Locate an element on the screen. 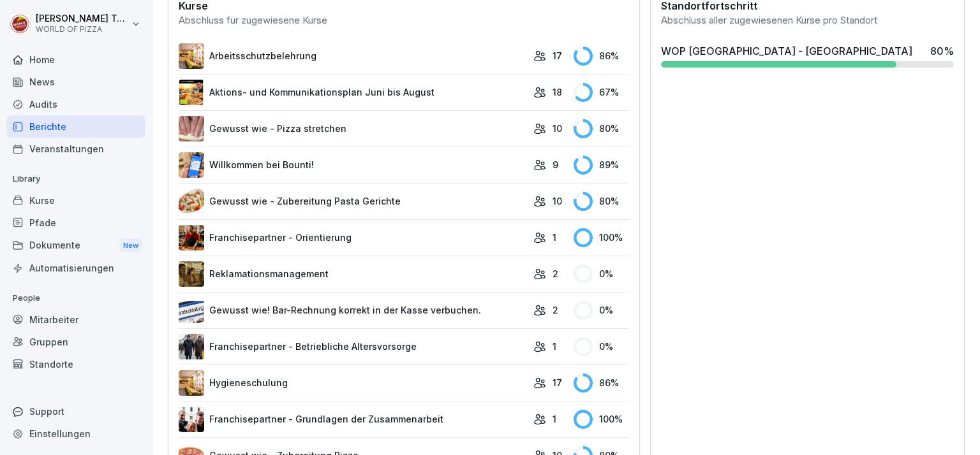  a: Gruppen is located at coordinates (76, 342).